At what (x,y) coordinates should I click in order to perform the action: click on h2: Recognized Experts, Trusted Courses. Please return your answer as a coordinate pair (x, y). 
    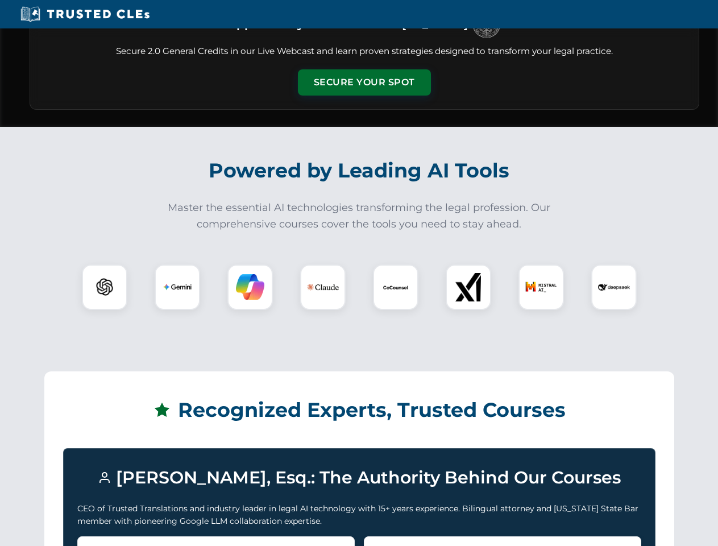
    Looking at the image, I should click on (359, 410).